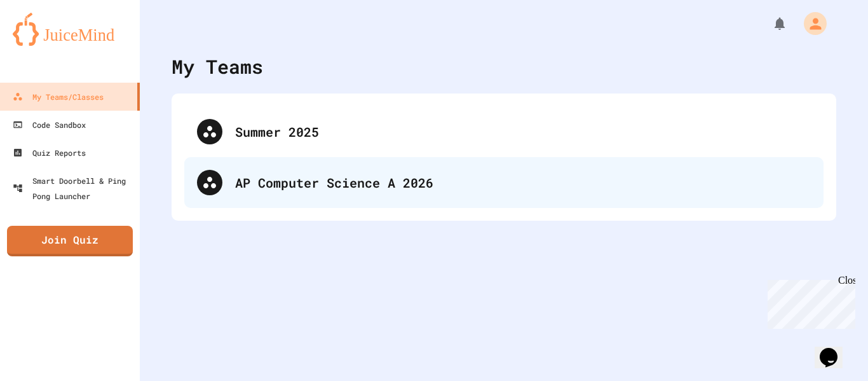 The width and height of the screenshot is (868, 381). I want to click on div: Smart Doorbell & Ping Pong Launcher, so click(74, 188).